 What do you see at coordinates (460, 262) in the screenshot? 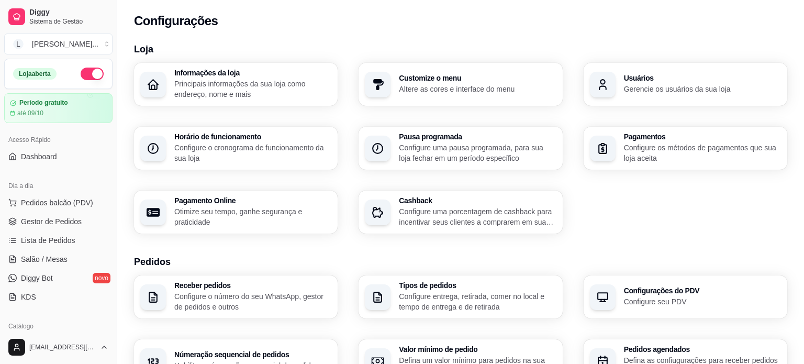
I see `h3: Pedidos` at bounding box center [460, 262].